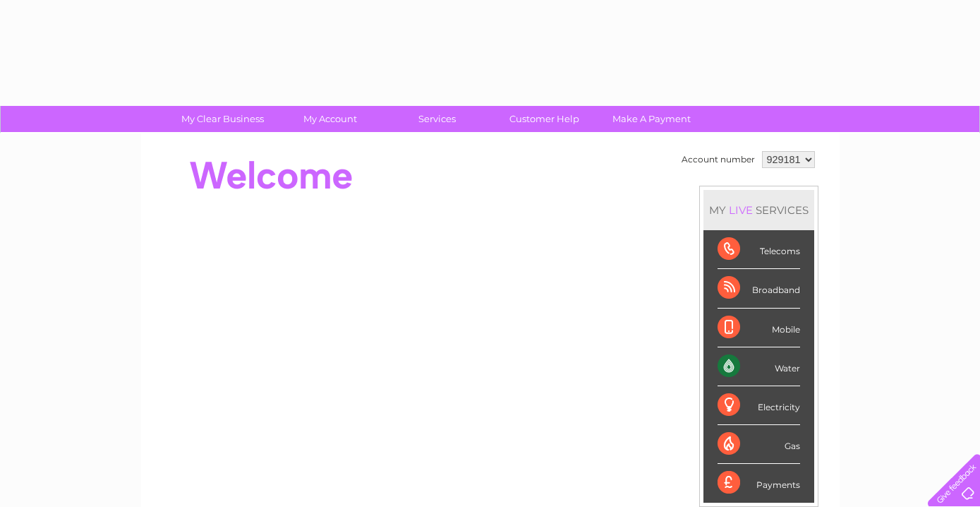 This screenshot has width=980, height=507. What do you see at coordinates (759, 405) in the screenshot?
I see `div: Electricity` at bounding box center [759, 405].